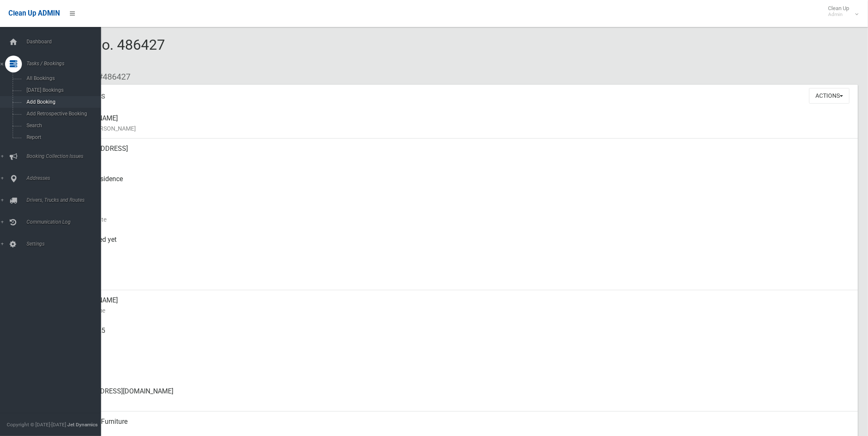 The height and width of the screenshot is (436, 868). What do you see at coordinates (34, 13) in the screenshot?
I see `span: Clean Up ADMIN` at bounding box center [34, 13].